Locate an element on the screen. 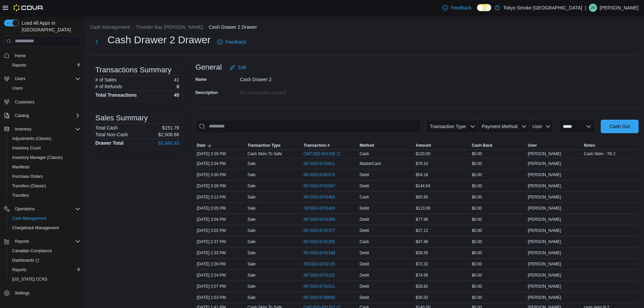 The image size is (644, 308). button: IN7JGD-6741135 is located at coordinates (322, 264).